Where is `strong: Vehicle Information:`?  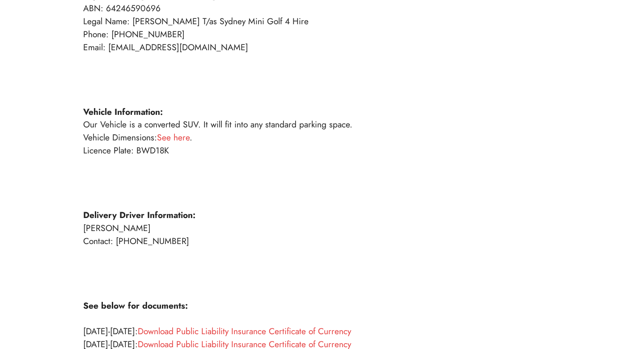
strong: Vehicle Information: is located at coordinates (123, 111).